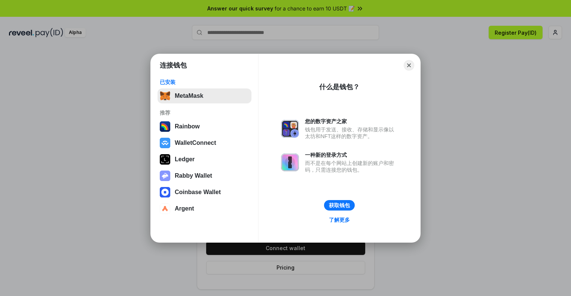  Describe the element at coordinates (204, 209) in the screenshot. I see `button: Argent` at that location.